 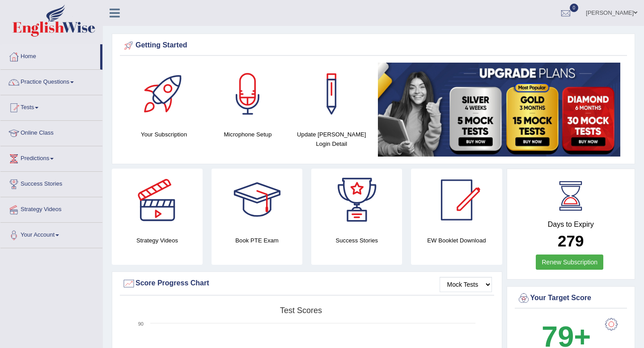 What do you see at coordinates (571, 241) in the screenshot?
I see `b: 279` at bounding box center [571, 241].